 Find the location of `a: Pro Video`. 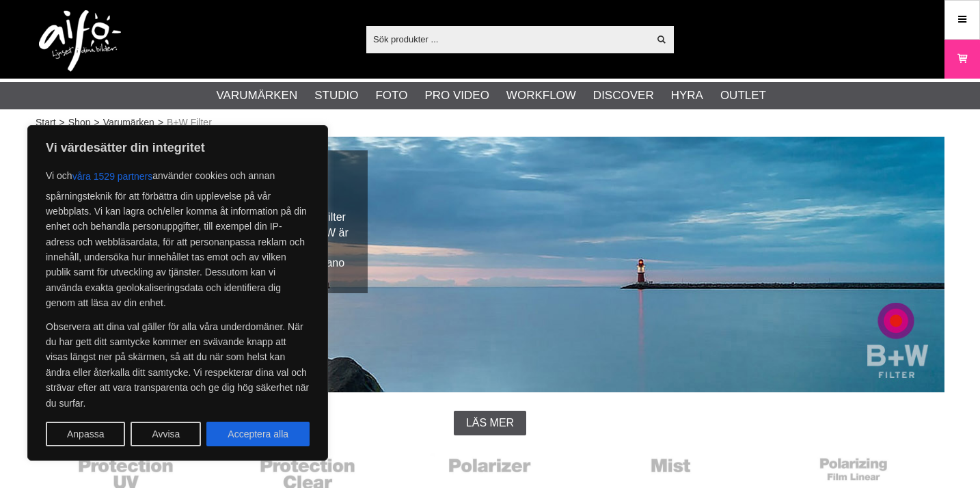

a: Pro Video is located at coordinates (457, 96).